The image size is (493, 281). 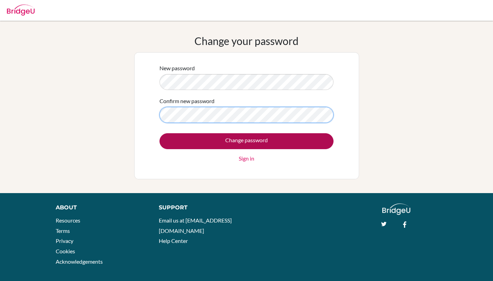 I want to click on a: Acknowledgements, so click(x=79, y=261).